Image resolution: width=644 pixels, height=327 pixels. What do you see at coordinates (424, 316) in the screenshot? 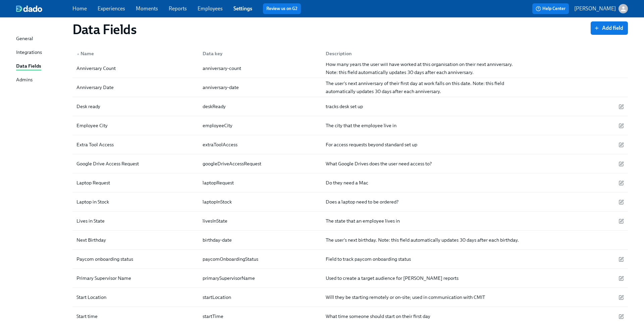
I see `div: What time someone should start on their first day` at bounding box center [424, 316].